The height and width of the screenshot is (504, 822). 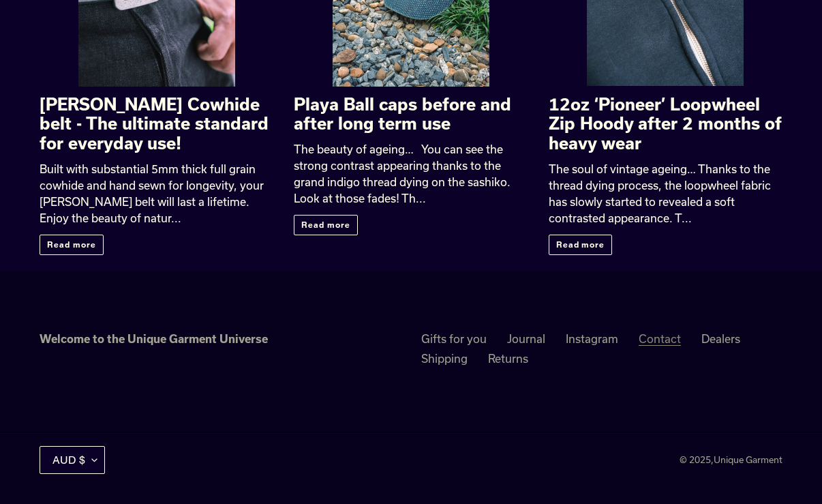 What do you see at coordinates (153, 338) in the screenshot?
I see `strong: Welcome to the Unique Garment Universe` at bounding box center [153, 338].